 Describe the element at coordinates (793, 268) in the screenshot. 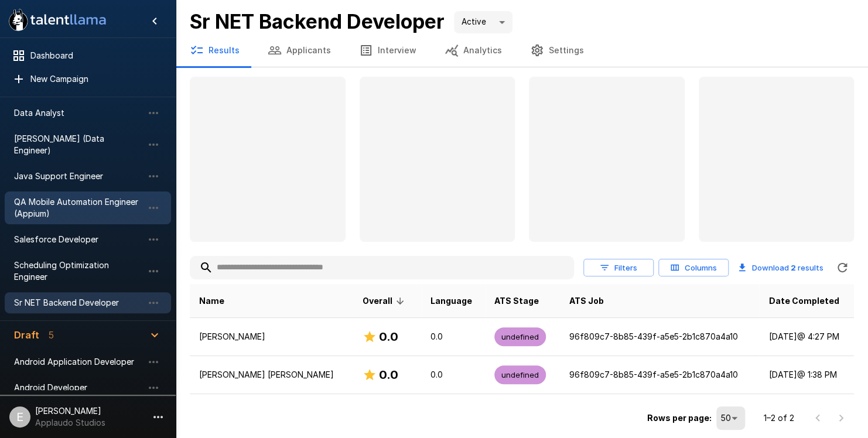

I see `b: 2` at that location.